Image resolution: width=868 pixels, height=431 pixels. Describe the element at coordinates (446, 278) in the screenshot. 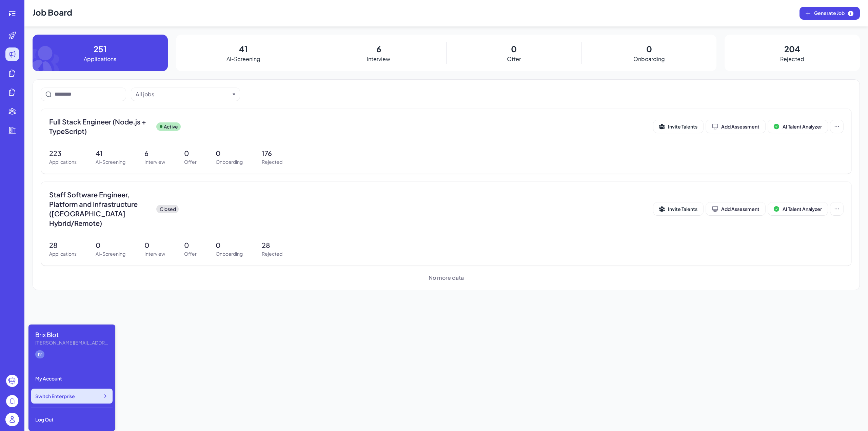

I see `span: No more data` at that location.